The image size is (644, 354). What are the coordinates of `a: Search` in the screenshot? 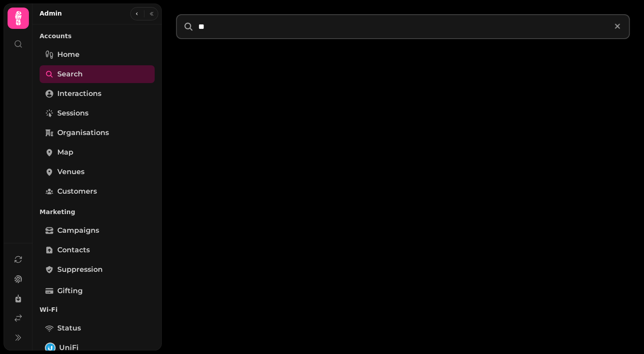 It's located at (97, 74).